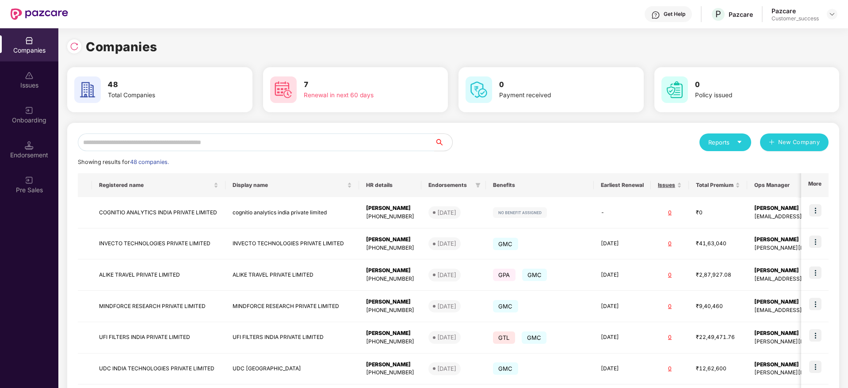  What do you see at coordinates (622, 185) in the screenshot?
I see `th: Earliest Renewal` at bounding box center [622, 185].